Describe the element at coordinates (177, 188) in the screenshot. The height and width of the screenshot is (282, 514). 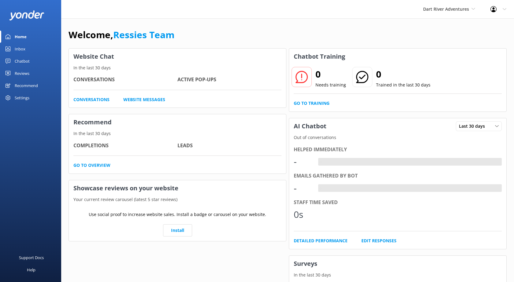
I see `h3: Showcase reviews on your website` at that location.